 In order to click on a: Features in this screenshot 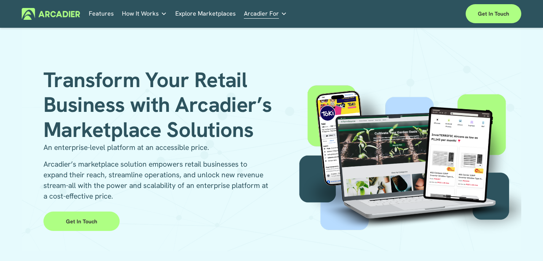, I will do `click(101, 14)`.